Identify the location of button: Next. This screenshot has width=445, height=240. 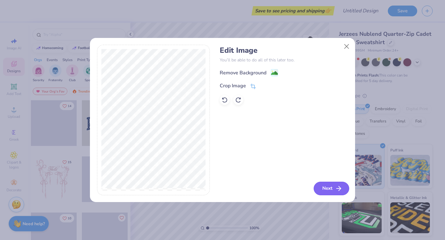
(331, 189).